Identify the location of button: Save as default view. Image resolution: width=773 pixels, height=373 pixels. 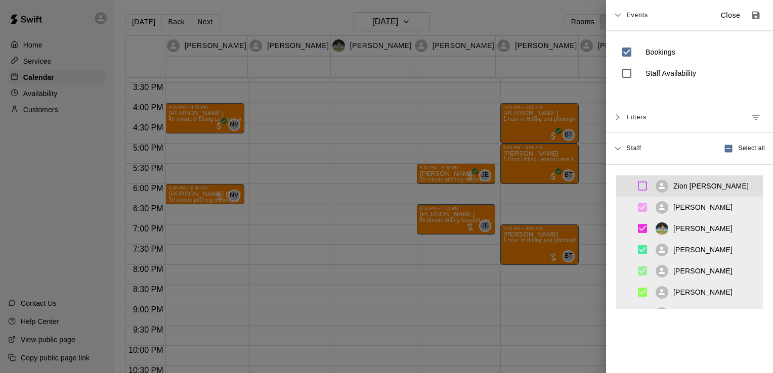
(756, 15).